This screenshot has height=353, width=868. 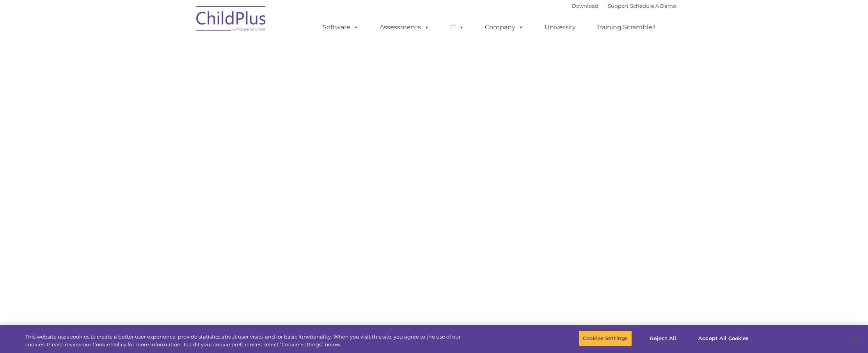 I want to click on button: Close, so click(x=855, y=339).